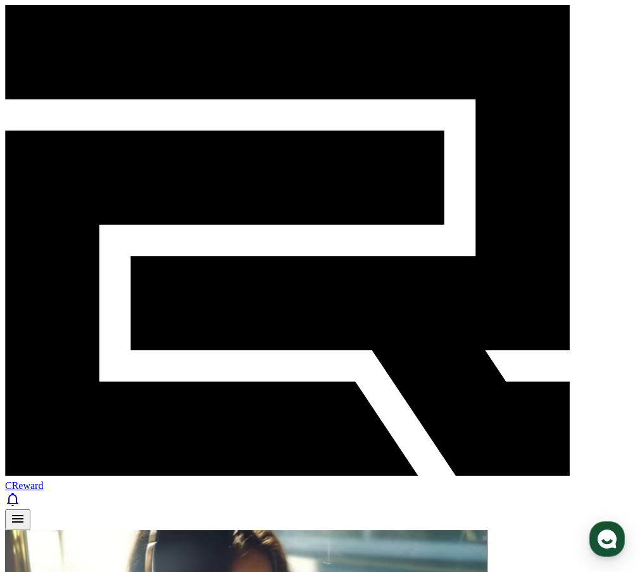 The image size is (640, 572). I want to click on a: 대화, so click(123, 417).